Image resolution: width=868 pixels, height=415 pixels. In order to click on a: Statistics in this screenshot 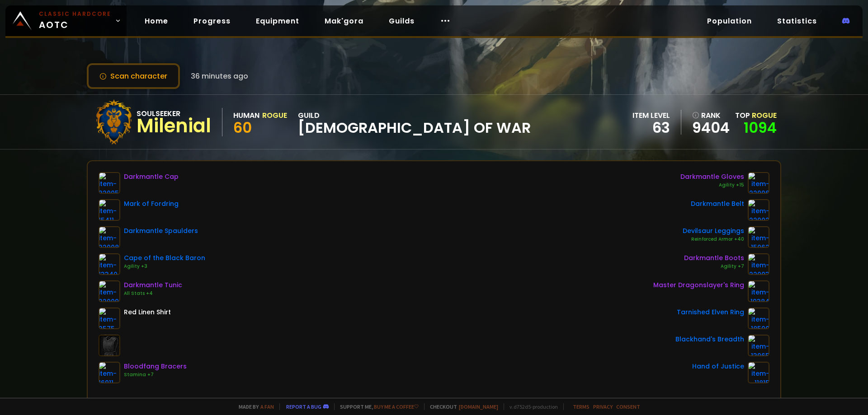, I will do `click(797, 20)`.